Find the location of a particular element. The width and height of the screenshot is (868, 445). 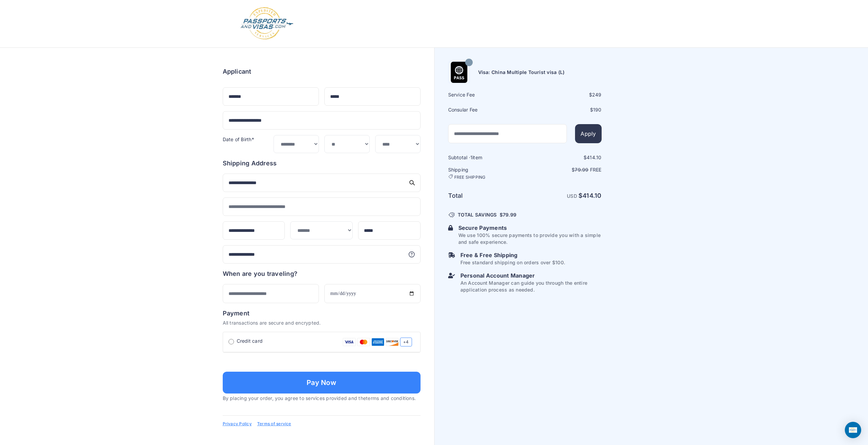

h6: Subtotal · item is located at coordinates (486, 157).